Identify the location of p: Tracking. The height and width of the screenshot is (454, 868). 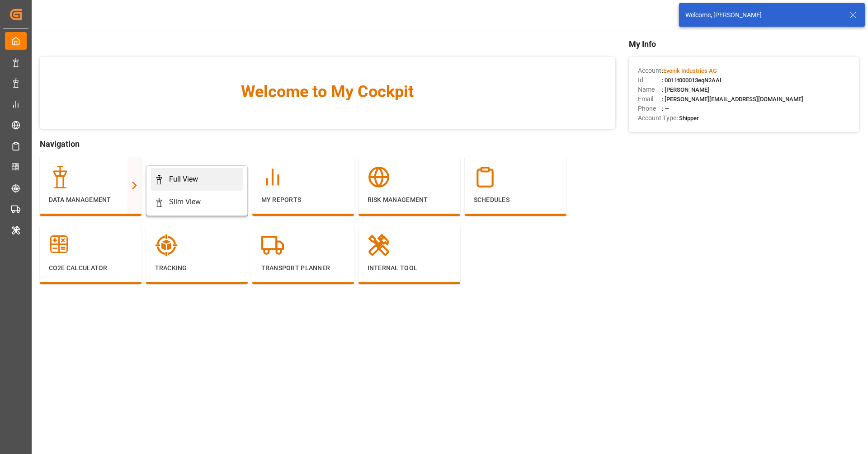
(197, 268).